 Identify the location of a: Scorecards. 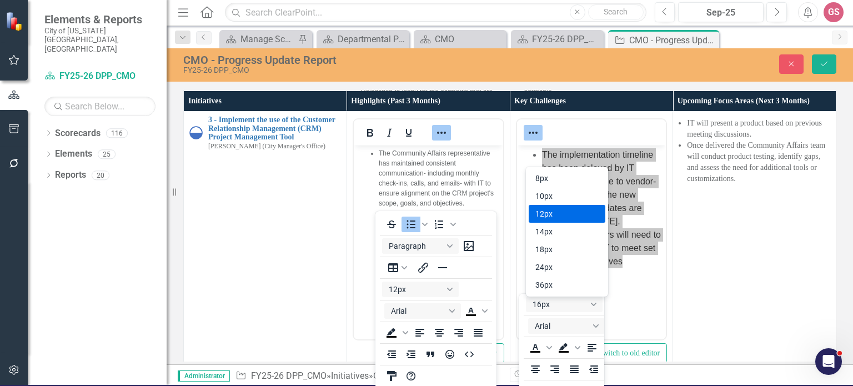
(78, 133).